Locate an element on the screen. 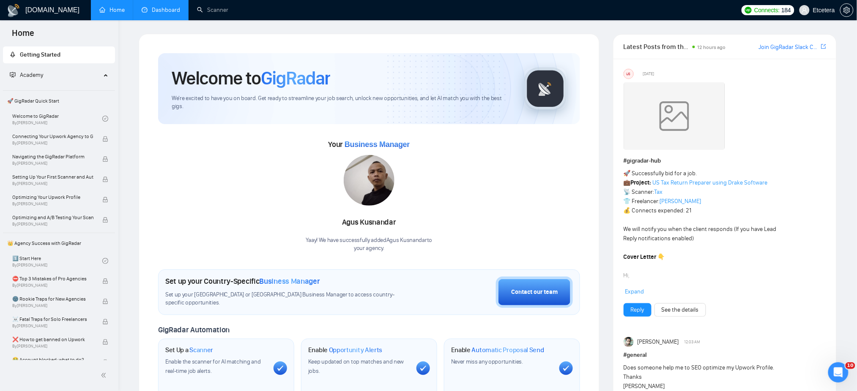 Image resolution: width=857 pixels, height=391 pixels. a: US Tax Return Preparer using Drake Software is located at coordinates (710, 183).